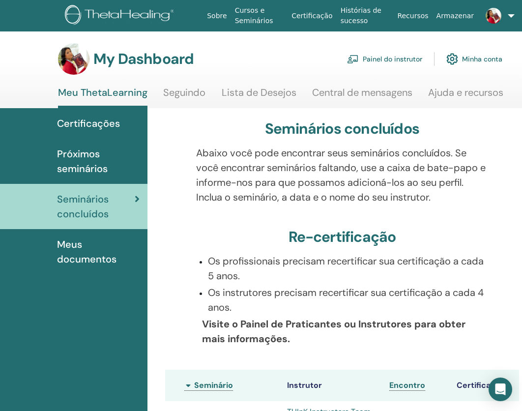 The image size is (522, 411). What do you see at coordinates (348, 268) in the screenshot?
I see `p: Os profissionais precisam recertificar sua certificação a cada 5 anos.` at bounding box center [348, 268].